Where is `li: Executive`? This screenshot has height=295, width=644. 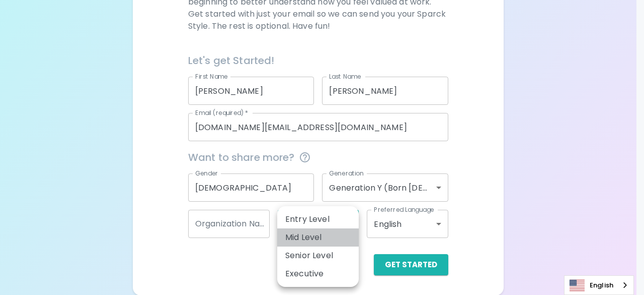 li: Executive is located at coordinates (318, 274).